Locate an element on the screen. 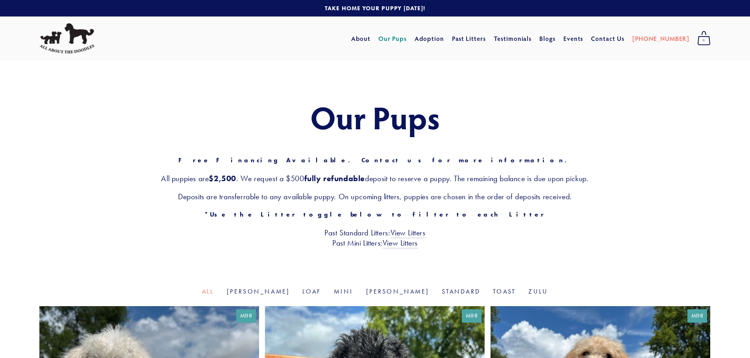 The width and height of the screenshot is (750, 358). h3: Past Standard Litters: Past Mini Litters: is located at coordinates (375, 238).